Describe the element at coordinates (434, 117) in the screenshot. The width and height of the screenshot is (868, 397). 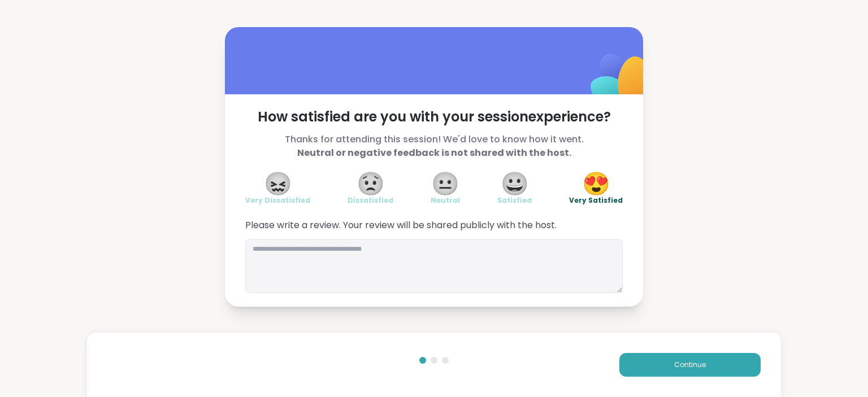
I see `span: How satisfied are you with your session experience?` at that location.